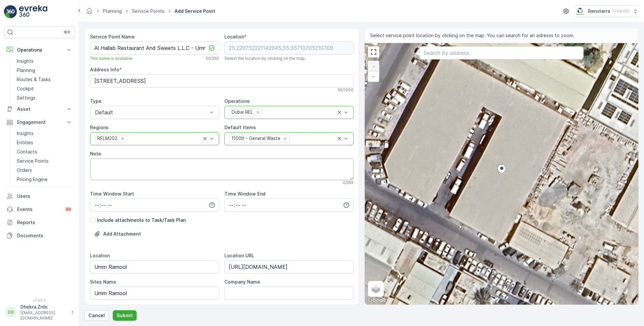  Describe the element at coordinates (39, 236) in the screenshot. I see `a: Documents` at that location.